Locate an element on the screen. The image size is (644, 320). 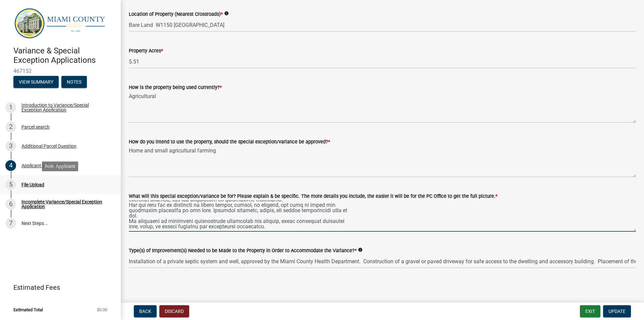
div: 3 is located at coordinates (11, 146).